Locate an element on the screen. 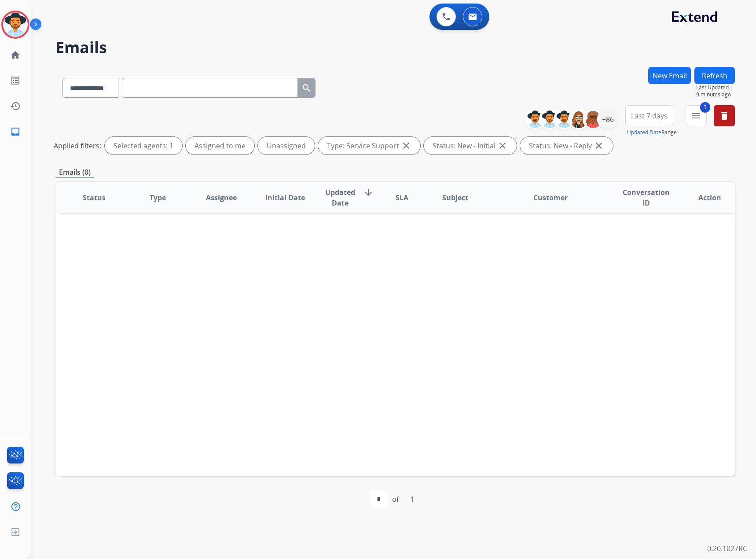 Image resolution: width=756 pixels, height=559 pixels. mat-icon: home is located at coordinates (16, 55).